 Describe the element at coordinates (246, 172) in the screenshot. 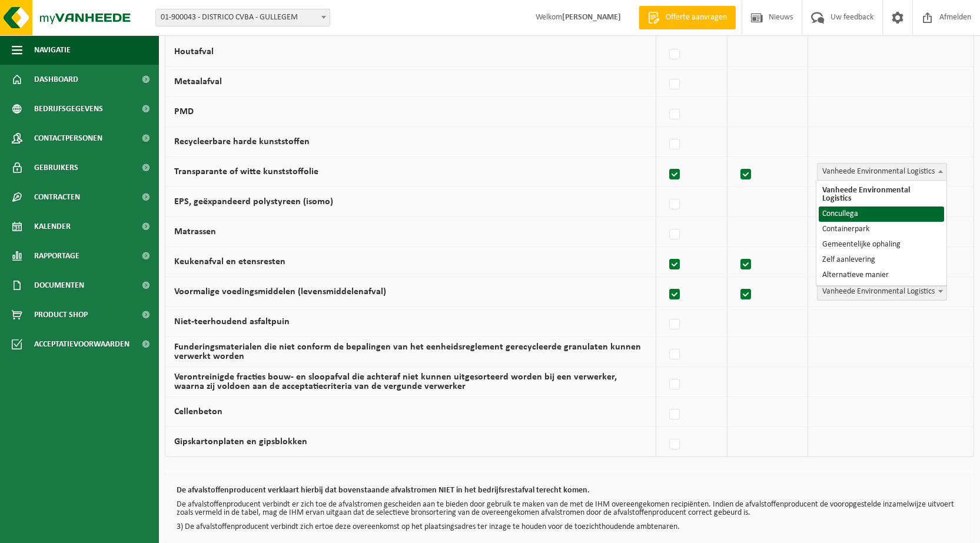

I see `label: Transparante of witte kunststoffolie` at that location.